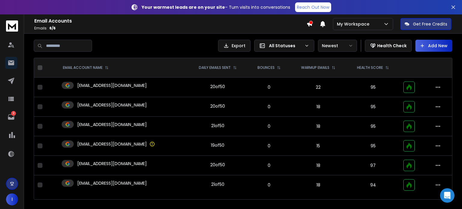 This screenshot has width=462, height=209. I want to click on span: I, so click(12, 199).